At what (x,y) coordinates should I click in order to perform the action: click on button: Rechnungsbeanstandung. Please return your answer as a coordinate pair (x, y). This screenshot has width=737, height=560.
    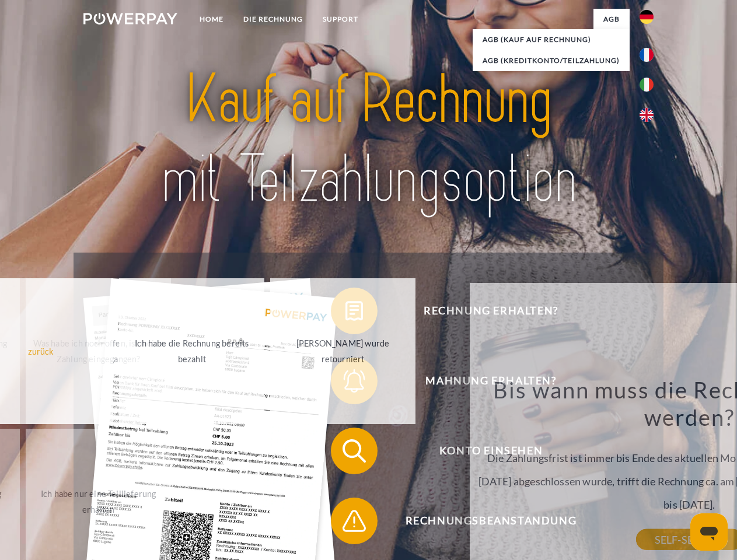
    Looking at the image, I should click on (482, 521).